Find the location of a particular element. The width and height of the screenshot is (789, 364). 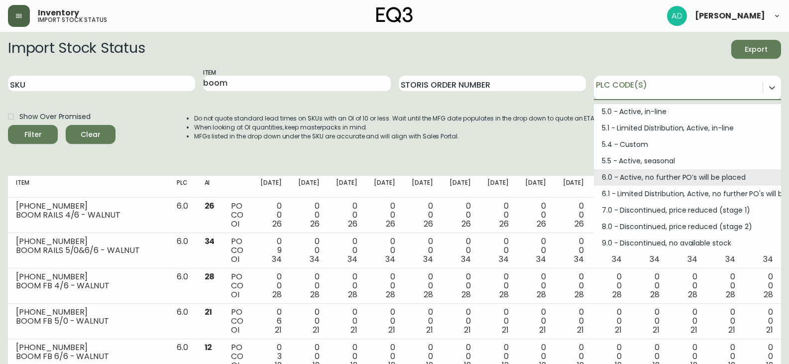

img: ab47854d72c630253da9006018c242e0 is located at coordinates (677, 16).